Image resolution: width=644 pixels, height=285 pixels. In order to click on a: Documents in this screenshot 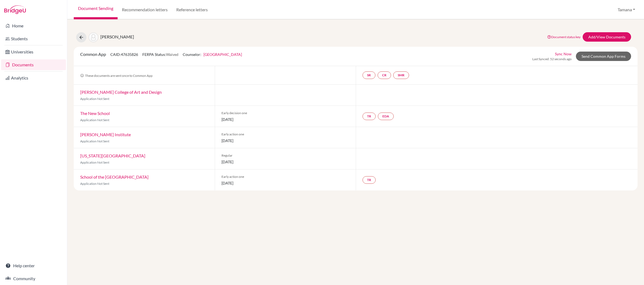, I will do `click(33, 65)`.